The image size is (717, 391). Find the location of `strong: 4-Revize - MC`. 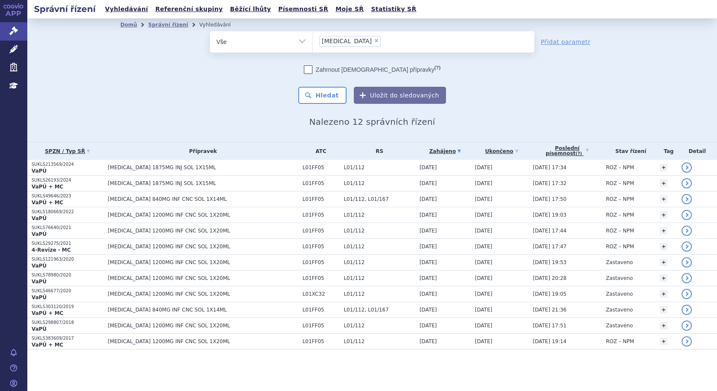

strong: 4-Revize - MC is located at coordinates (51, 250).